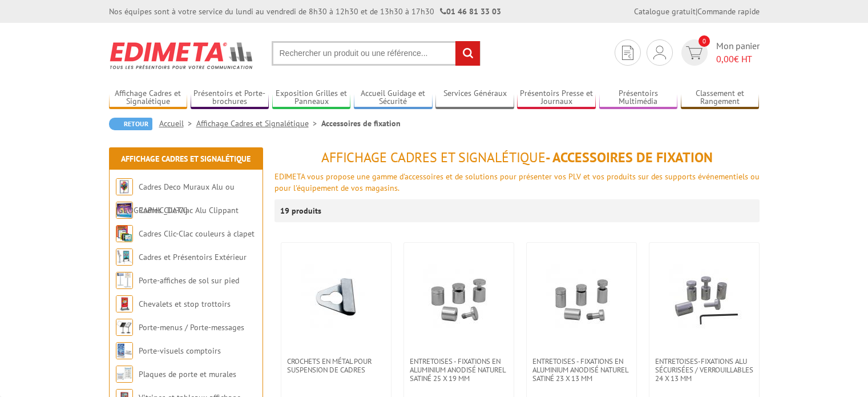  What do you see at coordinates (184, 304) in the screenshot?
I see `a: Chevalets et stop trottoirs` at bounding box center [184, 304].